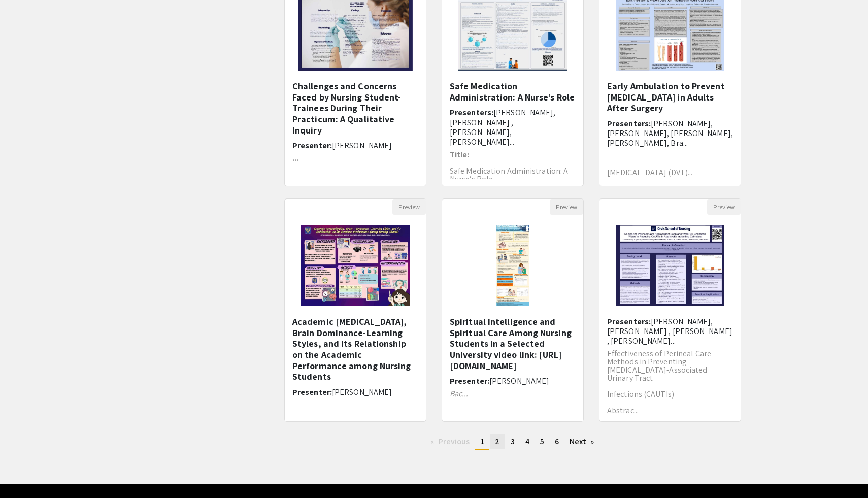 This screenshot has width=868, height=498. I want to click on p: Abstrac..., so click(670, 410).